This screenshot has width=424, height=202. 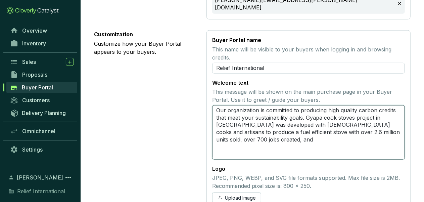 I want to click on span: Relief International, so click(x=41, y=191).